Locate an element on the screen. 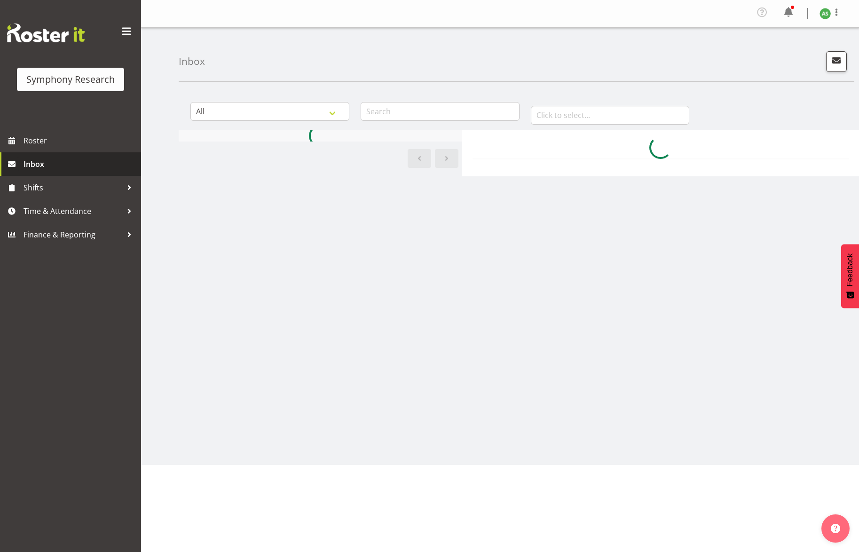  img: Rosterit website logo is located at coordinates (46, 33).